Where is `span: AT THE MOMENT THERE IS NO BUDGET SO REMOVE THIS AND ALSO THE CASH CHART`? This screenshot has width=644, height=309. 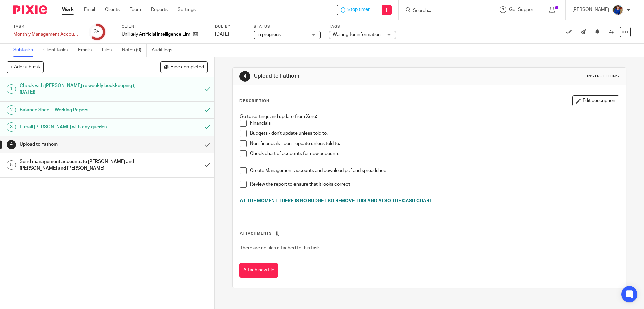 span: AT THE MOMENT THERE IS NO BUDGET SO REMOVE THIS AND ALSO THE CASH CHART is located at coordinates (336, 201).